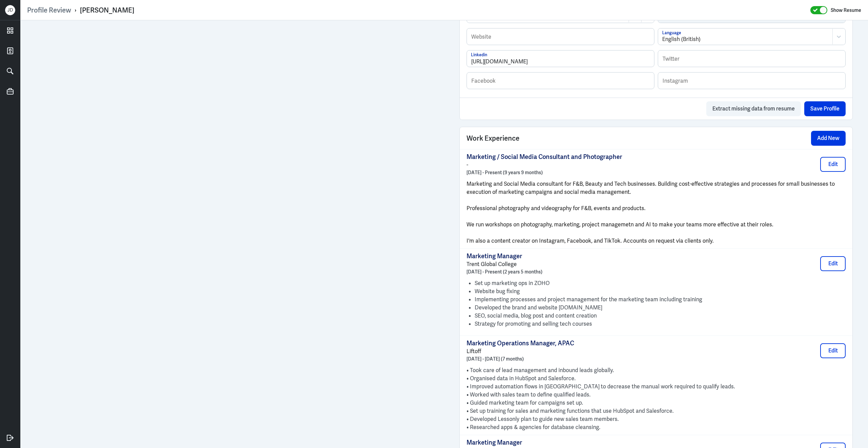  Describe the element at coordinates (520, 344) in the screenshot. I see `p: Marketing Operations Manager, APAC` at that location.